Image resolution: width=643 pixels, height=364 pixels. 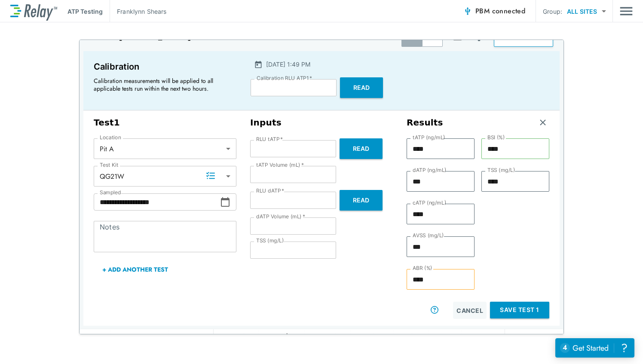 I want to click on div: Get Started, so click(x=35, y=9).